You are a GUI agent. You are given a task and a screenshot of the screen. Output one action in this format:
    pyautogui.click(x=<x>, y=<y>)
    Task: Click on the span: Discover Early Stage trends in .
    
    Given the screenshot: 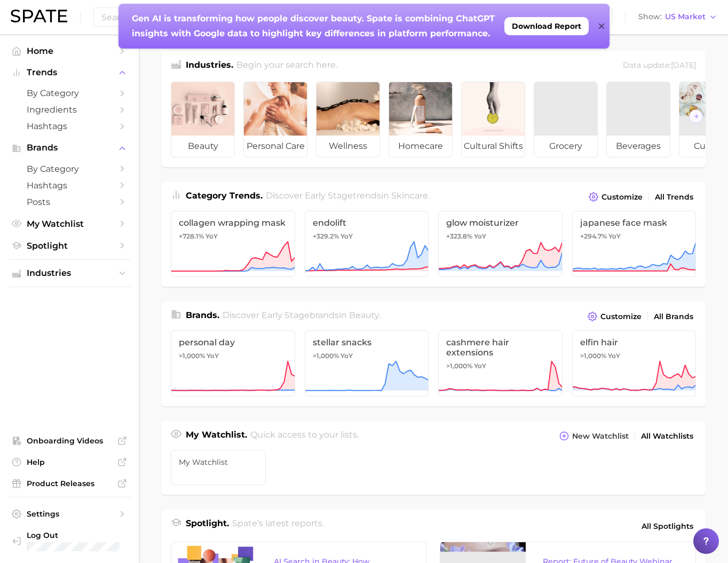 What is the action you would take?
    pyautogui.click(x=348, y=195)
    